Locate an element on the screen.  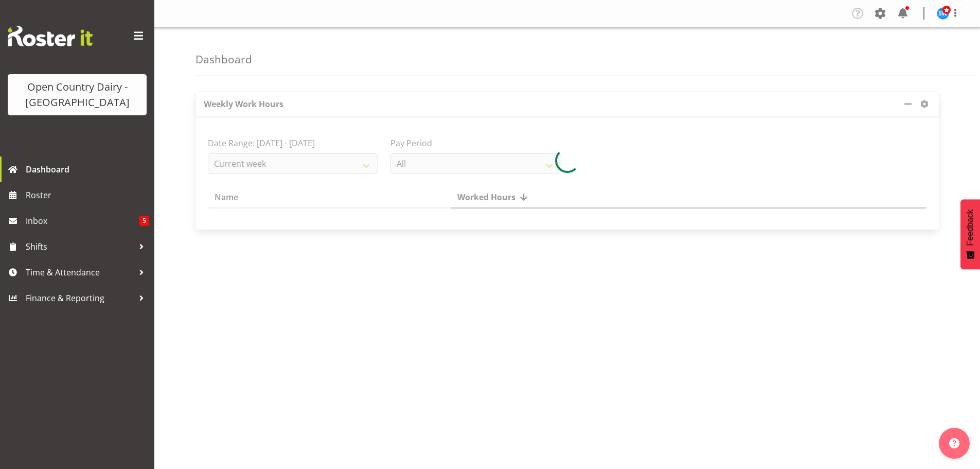
img: help-xxl-2.png is located at coordinates (954, 443).